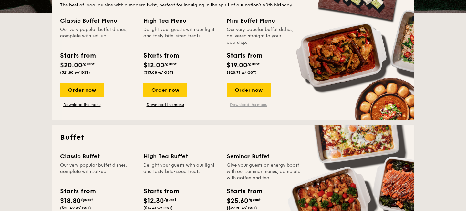 The width and height of the screenshot is (466, 211). Describe the element at coordinates (158, 73) in the screenshot. I see `span: ($13.08 w/ GST)` at that location.